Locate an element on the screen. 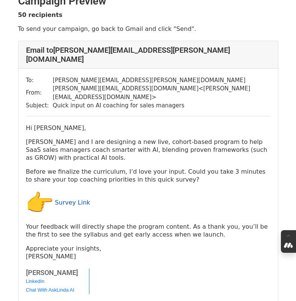  td: Quick input on AI coaching for sales managers is located at coordinates (161, 106).